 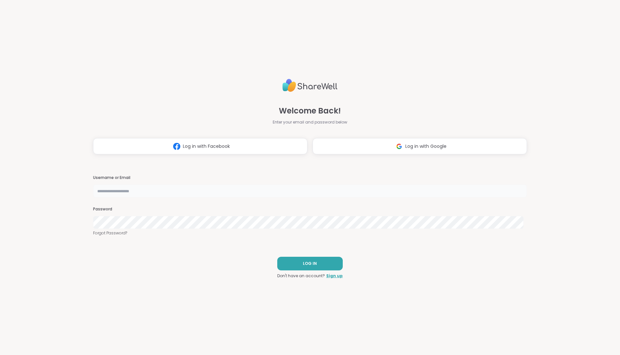 I want to click on h3: Password, so click(x=310, y=209).